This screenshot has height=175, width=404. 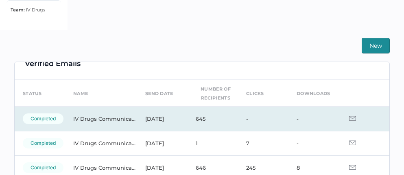 What do you see at coordinates (28, 10) in the screenshot?
I see `a: Team: IV Drugs` at bounding box center [28, 10].